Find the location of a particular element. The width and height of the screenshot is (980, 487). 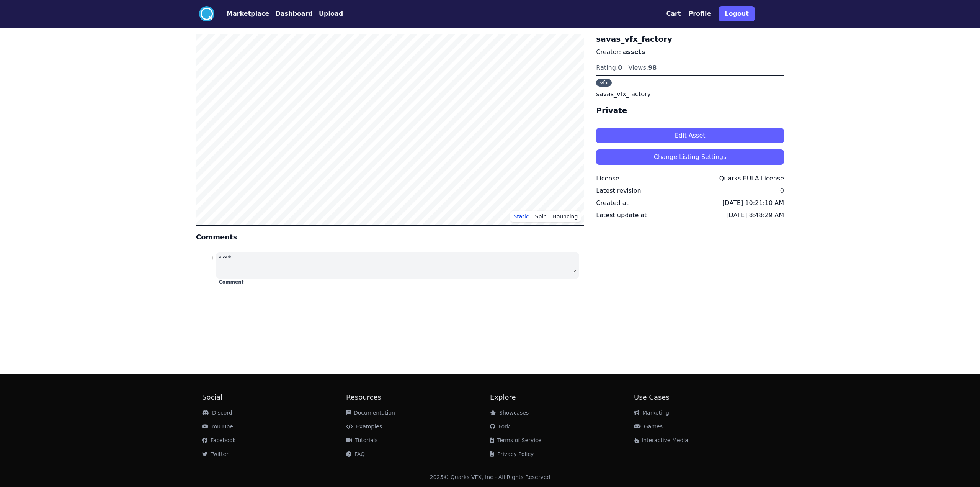

div: License is located at coordinates (608, 179).